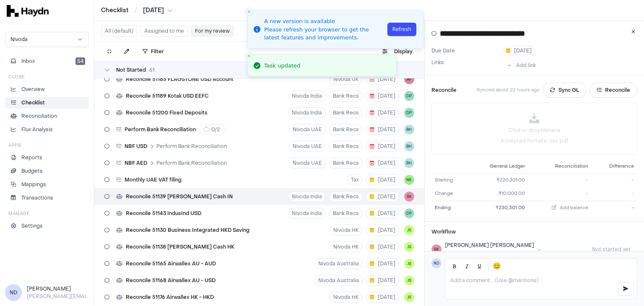  Describe the element at coordinates (508, 90) in the screenshot. I see `p: Synced about 22 hours ago` at that location.